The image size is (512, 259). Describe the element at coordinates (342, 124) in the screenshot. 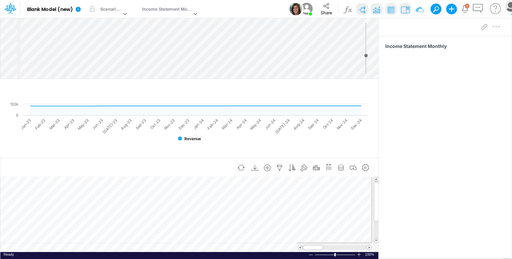

I see `text: Nov-24` at that location.